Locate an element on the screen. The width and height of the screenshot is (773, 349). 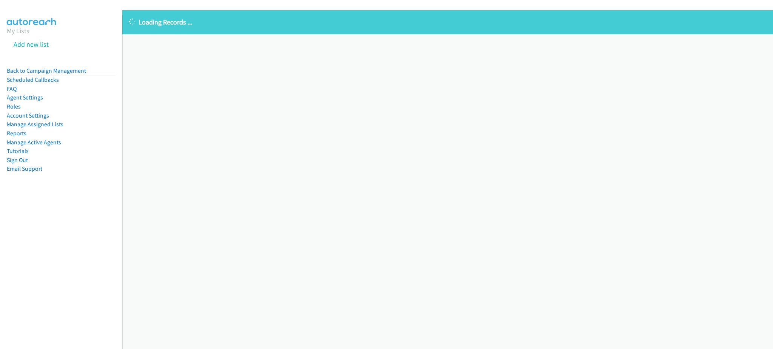
a: Scheduled Callbacks is located at coordinates (33, 80).